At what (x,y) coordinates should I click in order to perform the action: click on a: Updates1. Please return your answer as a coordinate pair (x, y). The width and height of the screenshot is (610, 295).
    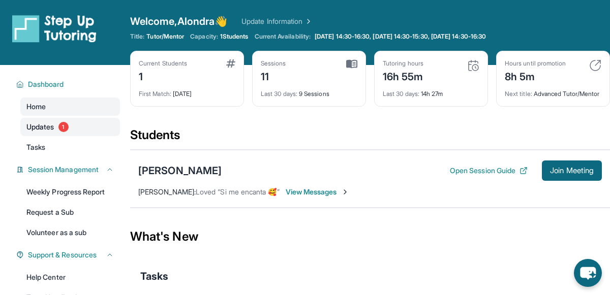
    Looking at the image, I should click on (70, 127).